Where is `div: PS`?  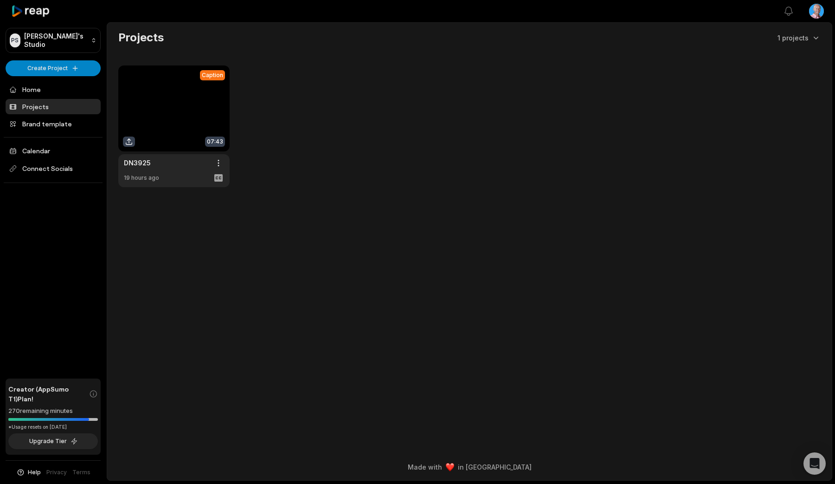
div: PS is located at coordinates (15, 40).